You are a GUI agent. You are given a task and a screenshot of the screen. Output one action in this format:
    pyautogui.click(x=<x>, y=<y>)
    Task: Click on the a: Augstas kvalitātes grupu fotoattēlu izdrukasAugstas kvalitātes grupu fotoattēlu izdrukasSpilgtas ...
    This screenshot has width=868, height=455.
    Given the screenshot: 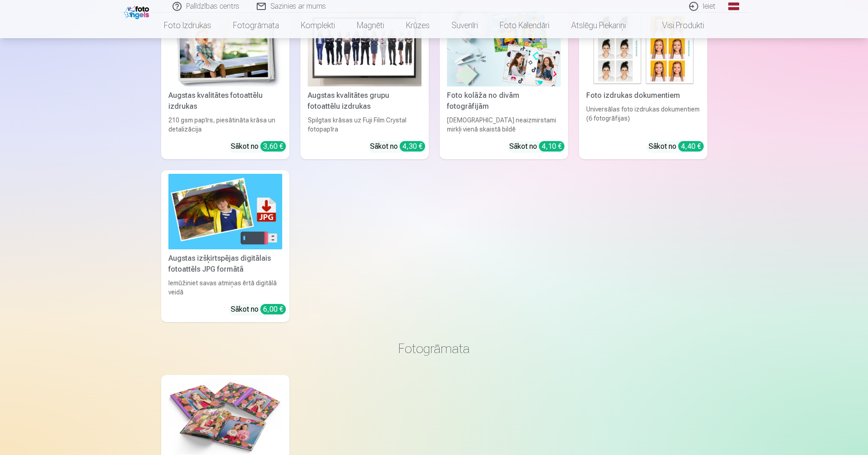 What is the action you would take?
    pyautogui.click(x=365, y=83)
    